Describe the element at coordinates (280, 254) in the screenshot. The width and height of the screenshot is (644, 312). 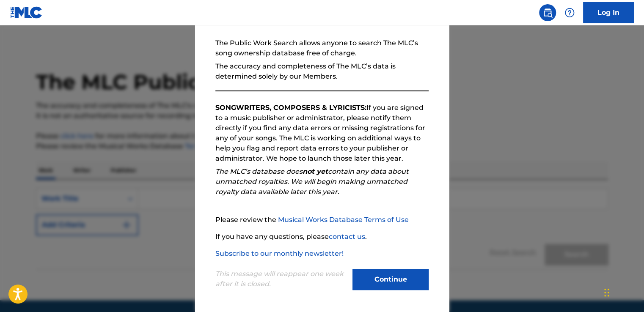
I see `a: Subscribe to our monthly newsletter!` at that location.